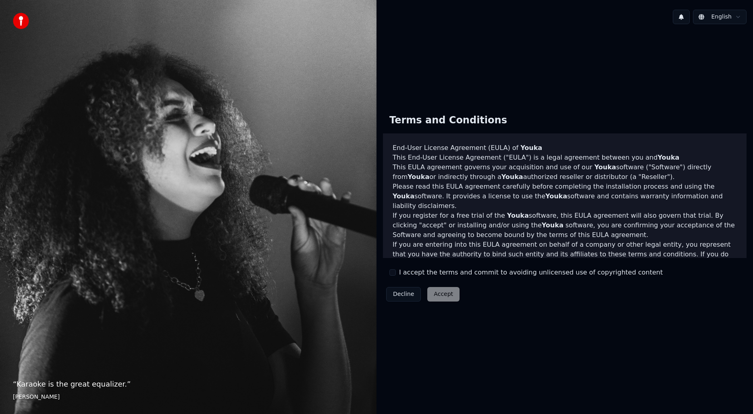 This screenshot has height=414, width=753. Describe the element at coordinates (565, 196) in the screenshot. I see `p: Please read this EULA agreement carefully before completing the installation process and using th...` at that location.